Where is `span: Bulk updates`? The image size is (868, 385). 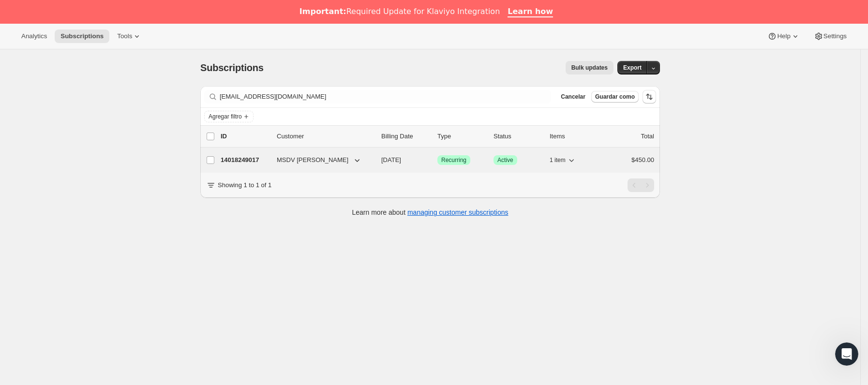 span: Bulk updates is located at coordinates (589, 68).